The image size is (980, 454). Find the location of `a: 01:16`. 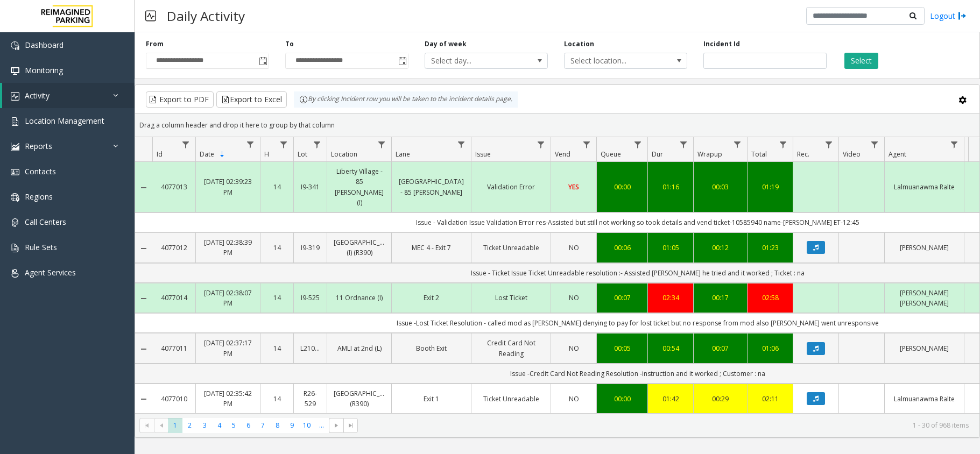

a: 01:16 is located at coordinates (670, 187).